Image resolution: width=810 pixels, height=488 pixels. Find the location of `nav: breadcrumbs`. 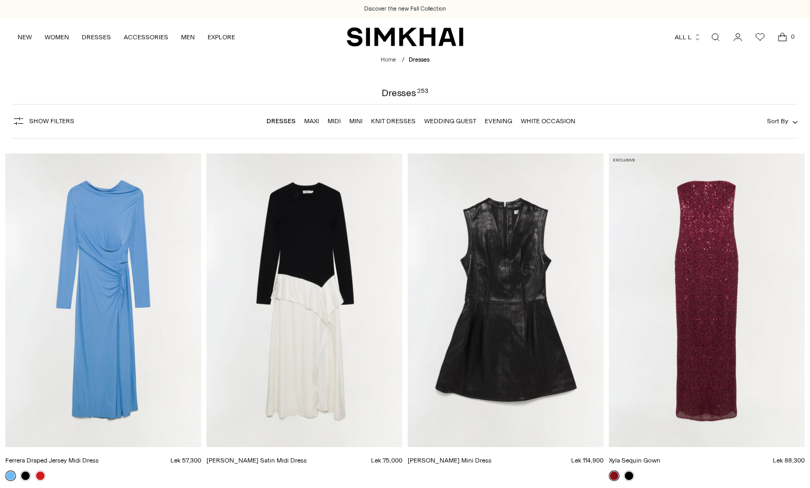

nav: breadcrumbs is located at coordinates (405, 60).